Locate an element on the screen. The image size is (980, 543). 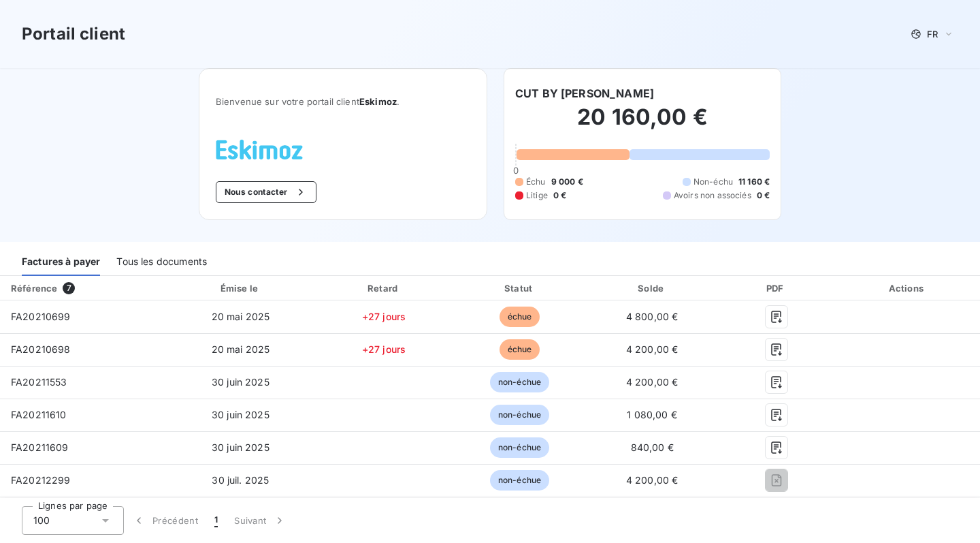
span: 30 juil. 2025 is located at coordinates (240, 480).